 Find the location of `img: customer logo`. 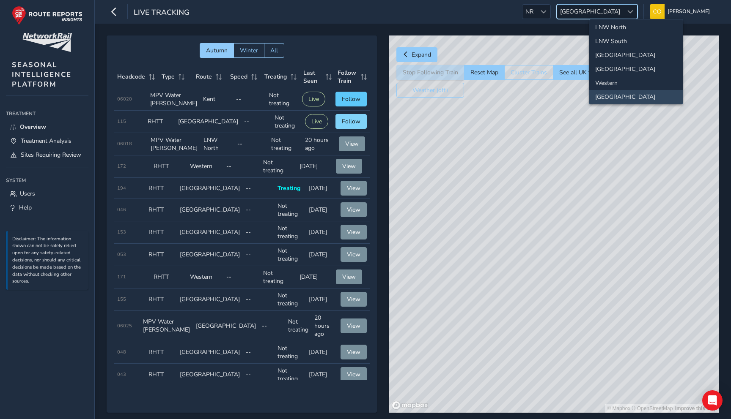

img: customer logo is located at coordinates (47, 42).